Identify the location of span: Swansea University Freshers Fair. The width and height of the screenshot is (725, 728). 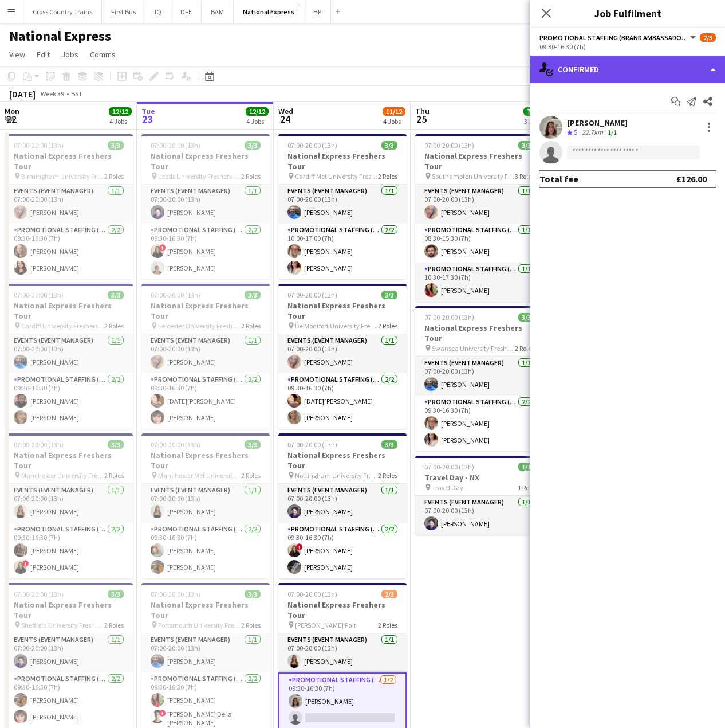
(473, 348).